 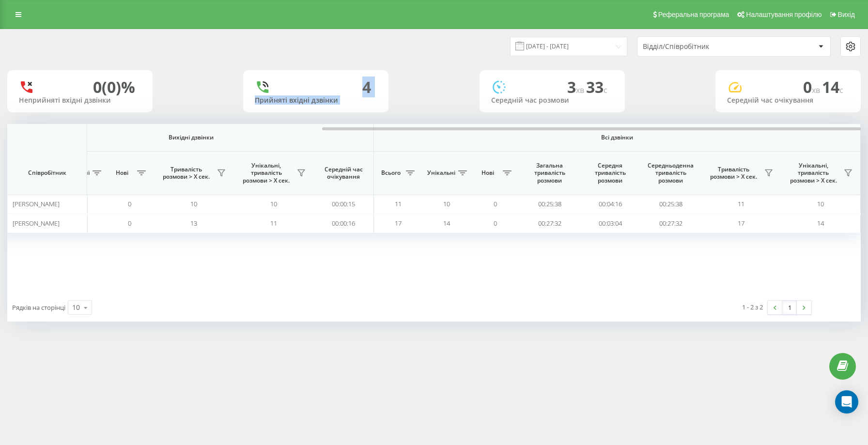 What do you see at coordinates (191, 138) in the screenshot?
I see `span: Вихідні дзвінки` at bounding box center [191, 138].